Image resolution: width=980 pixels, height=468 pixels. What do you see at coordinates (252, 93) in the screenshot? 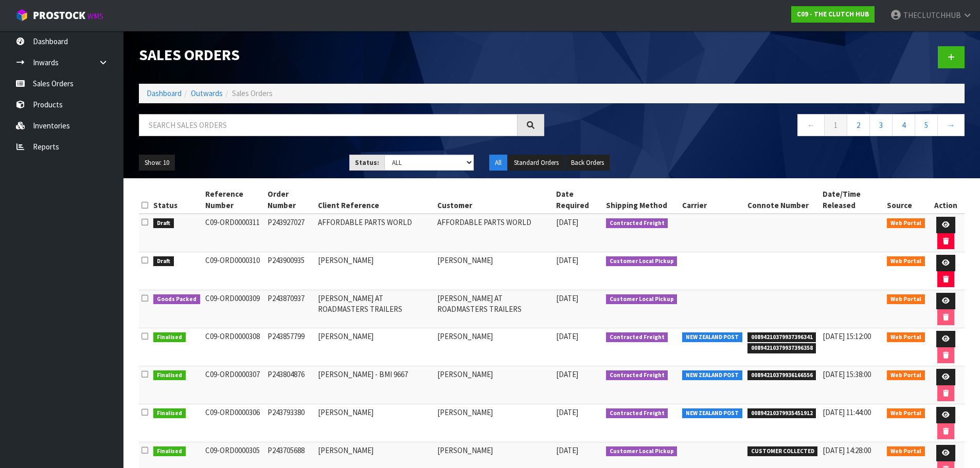
I see `span: Sales Orders` at bounding box center [252, 93].